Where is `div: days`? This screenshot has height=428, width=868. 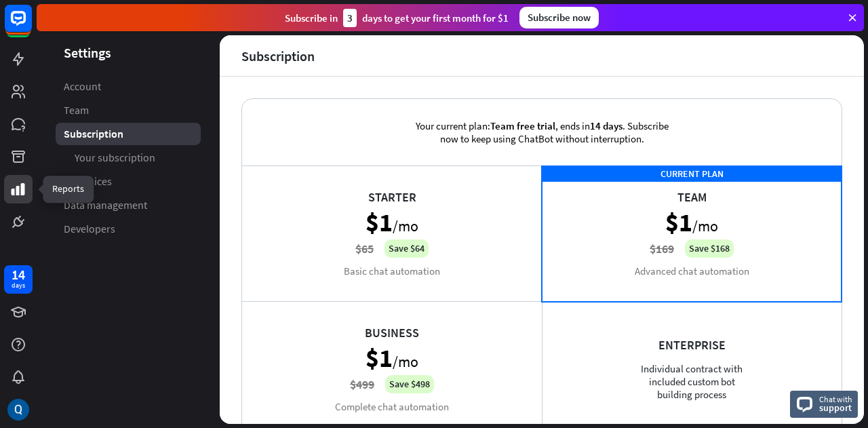
div: days is located at coordinates (18, 286).